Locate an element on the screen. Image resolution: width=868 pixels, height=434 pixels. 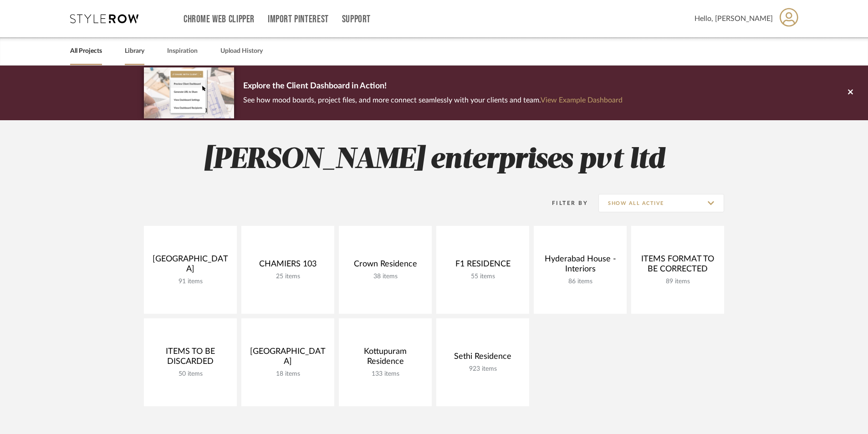
div: 18 items is located at coordinates (288, 374).